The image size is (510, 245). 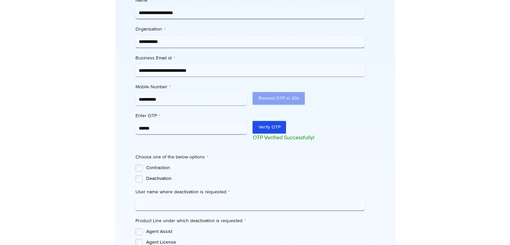 What do you see at coordinates (255, 232) in the screenshot?
I see `label: Agent Assist` at bounding box center [255, 232].